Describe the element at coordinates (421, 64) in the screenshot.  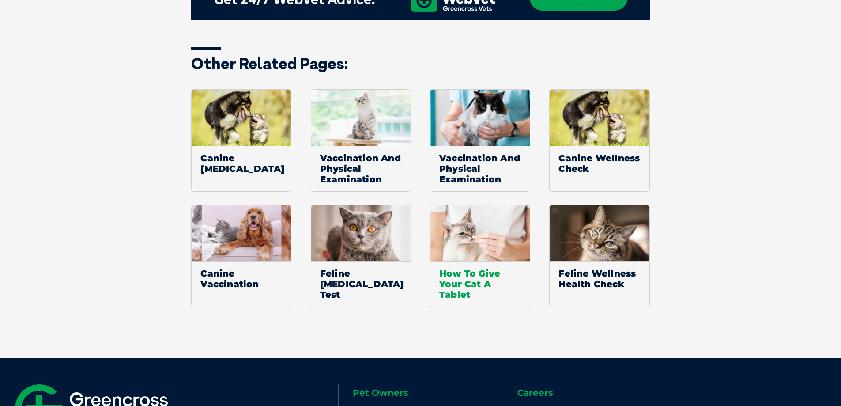
I see `h3: Other related pages:` at that location.